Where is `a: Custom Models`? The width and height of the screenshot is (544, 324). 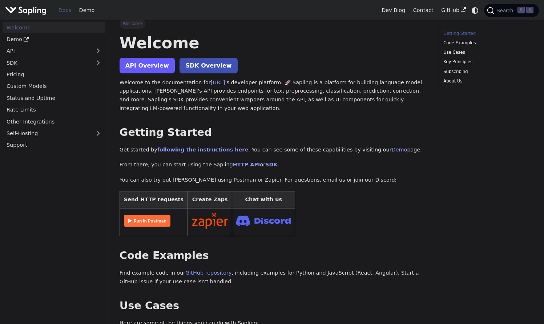
a: Custom Models is located at coordinates (54, 86).